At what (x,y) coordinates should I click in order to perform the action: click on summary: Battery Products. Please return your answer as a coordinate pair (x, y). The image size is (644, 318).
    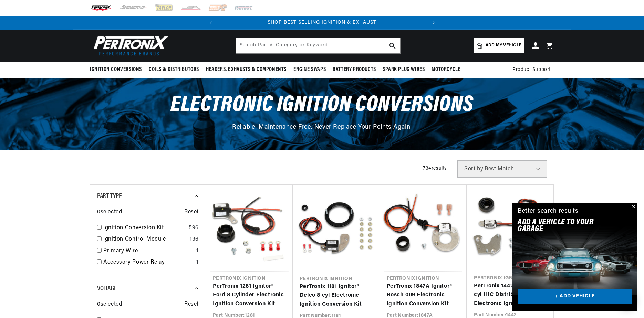
    Looking at the image, I should click on (355, 69).